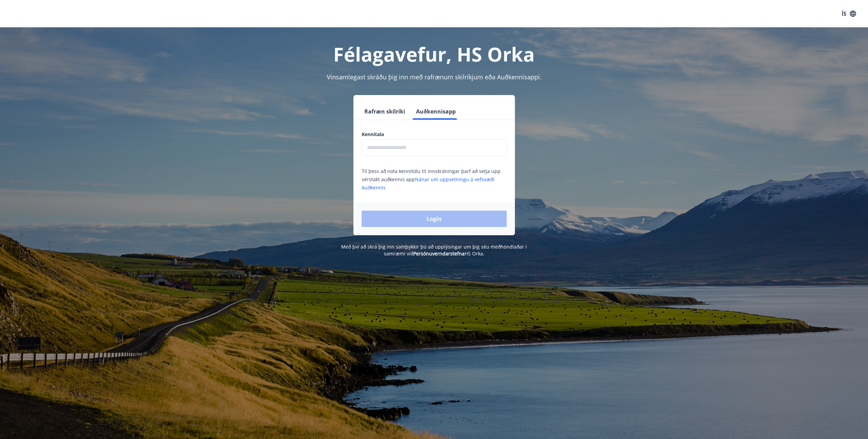  What do you see at coordinates (434, 77) in the screenshot?
I see `span: Vinsamlegast skráðu þig inn með rafrænum skilríkjum eða Auðkennisappi.` at bounding box center [434, 77].